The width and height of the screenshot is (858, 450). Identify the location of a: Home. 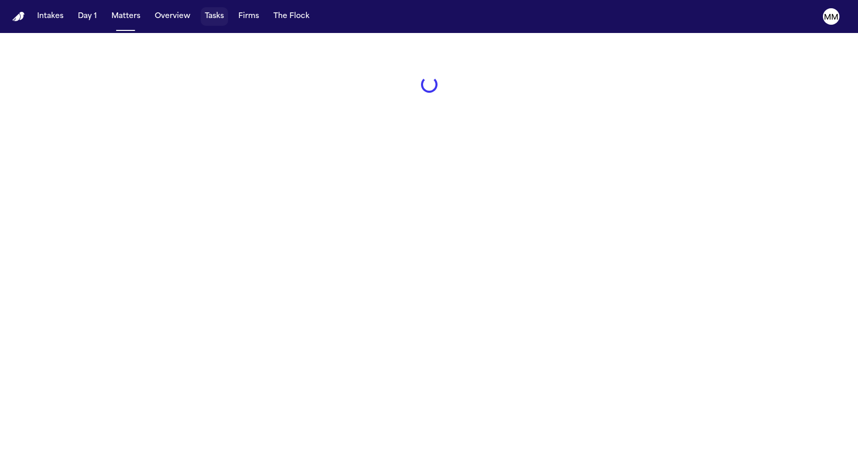
(19, 17).